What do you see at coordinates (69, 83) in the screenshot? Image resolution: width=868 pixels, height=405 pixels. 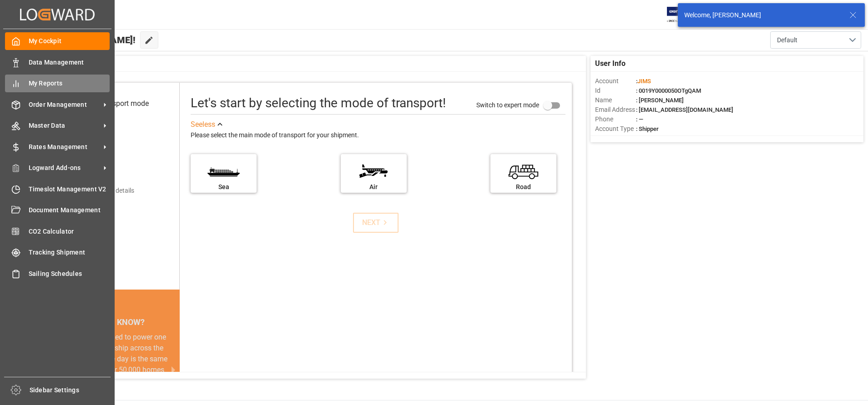 I see `span: My Reports` at bounding box center [69, 83].